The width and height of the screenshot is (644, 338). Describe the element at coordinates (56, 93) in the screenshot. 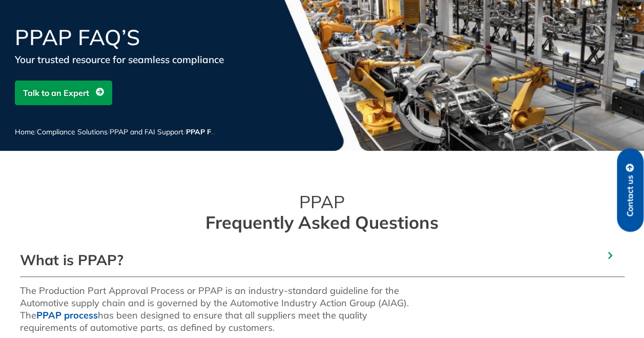

I see `span: Talk to an Expert` at that location.